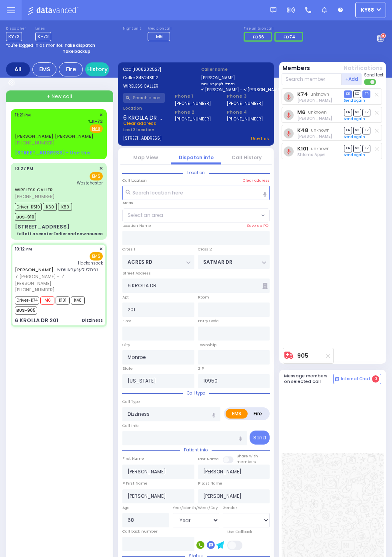 The width and height of the screenshot is (392, 557). What do you see at coordinates (209, 321) in the screenshot?
I see `label: Entry Code` at bounding box center [209, 321].